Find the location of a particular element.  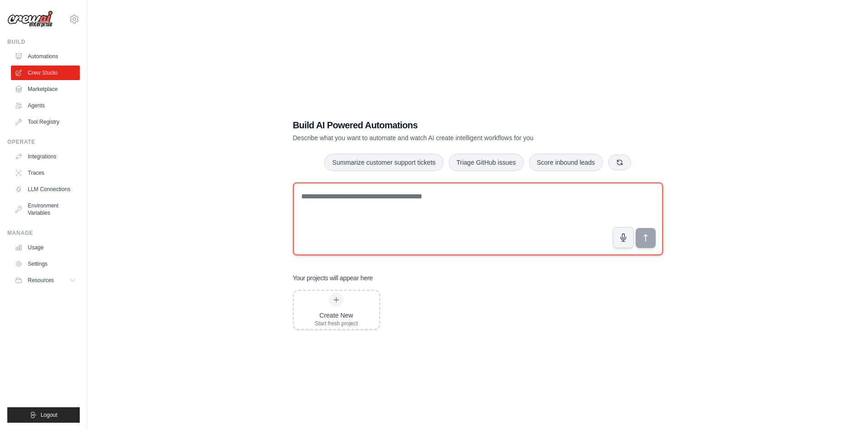

a: Environment Variables is located at coordinates (45, 209).